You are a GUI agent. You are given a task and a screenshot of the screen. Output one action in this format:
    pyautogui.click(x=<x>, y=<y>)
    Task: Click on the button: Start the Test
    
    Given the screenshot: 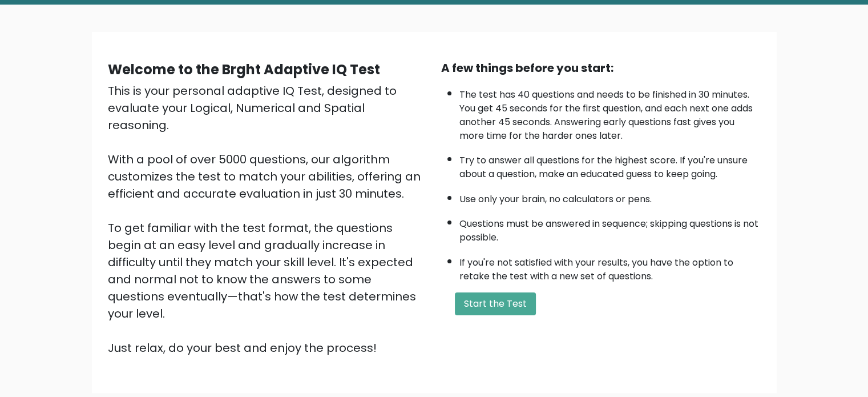 What is the action you would take?
    pyautogui.click(x=496, y=304)
    